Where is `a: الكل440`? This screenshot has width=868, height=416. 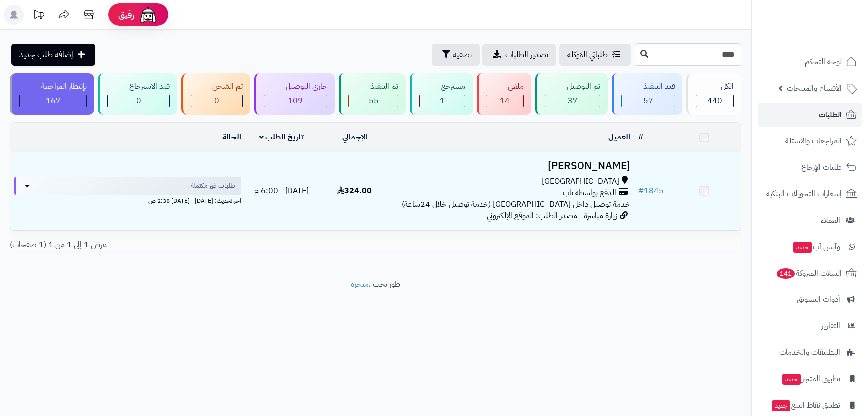
a: الكل440 is located at coordinates (714, 94).